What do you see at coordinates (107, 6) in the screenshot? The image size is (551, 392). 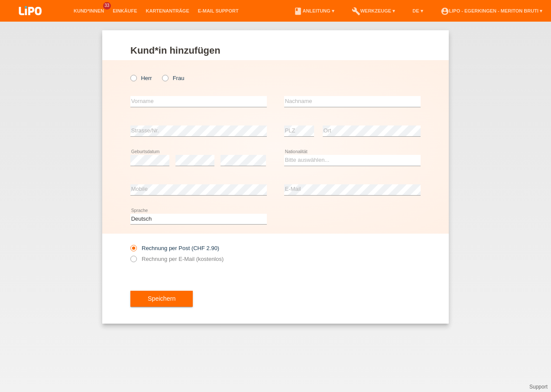 I see `span: 33` at bounding box center [107, 6].